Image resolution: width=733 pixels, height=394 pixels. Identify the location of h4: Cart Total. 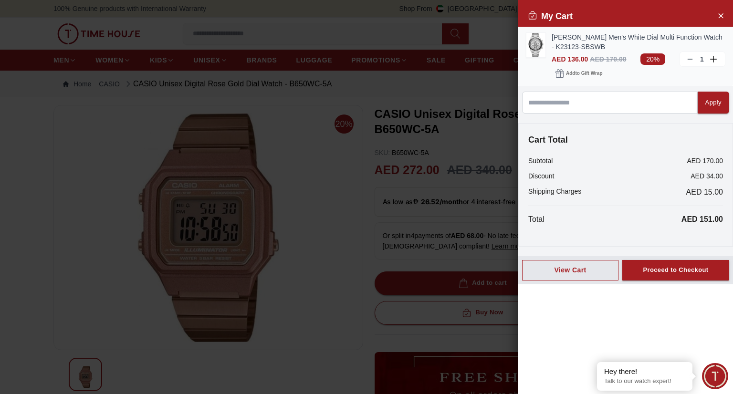
(626, 140).